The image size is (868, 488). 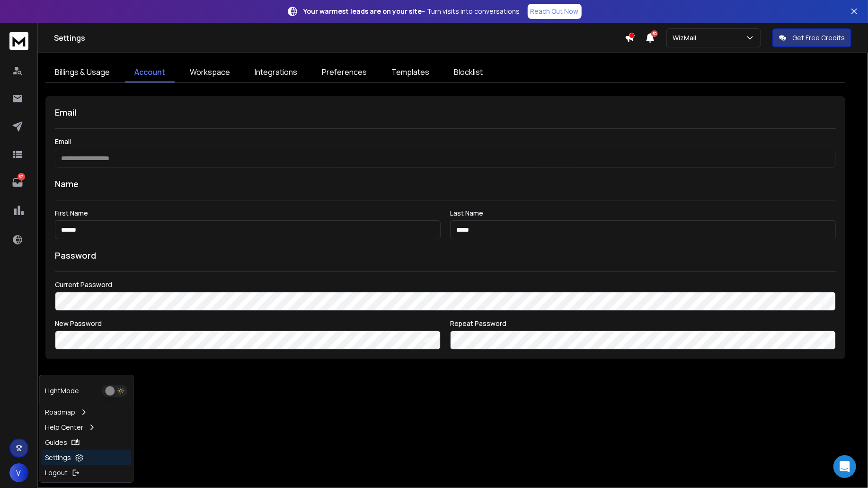 I want to click on label: Repeat Password, so click(x=643, y=324).